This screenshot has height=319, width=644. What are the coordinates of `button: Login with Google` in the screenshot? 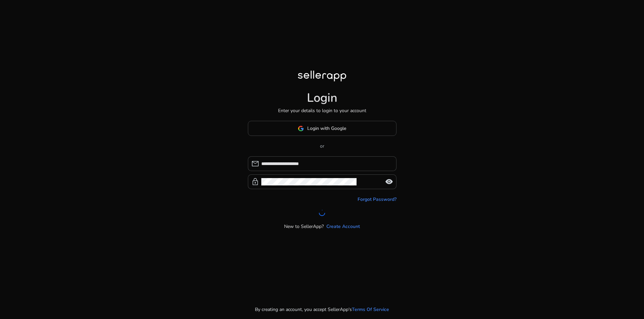 It's located at (322, 129).